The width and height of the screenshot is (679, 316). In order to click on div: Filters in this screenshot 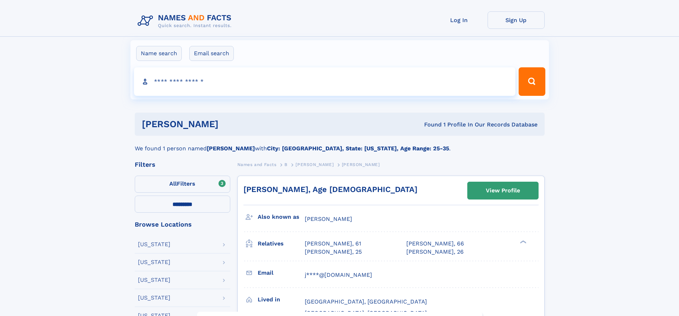, I will do `click(183, 165)`.